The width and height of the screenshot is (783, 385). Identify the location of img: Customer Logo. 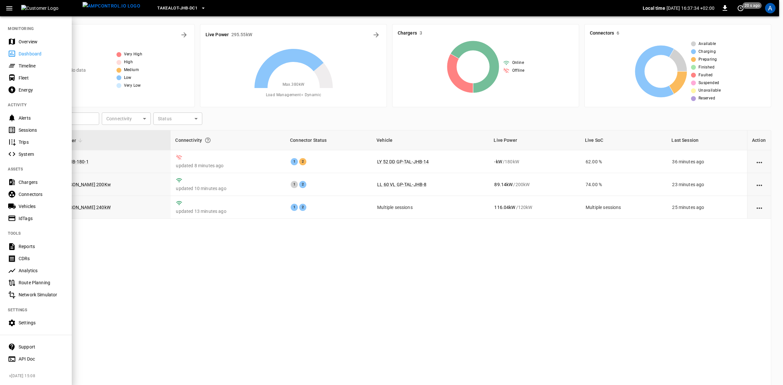
(51, 8).